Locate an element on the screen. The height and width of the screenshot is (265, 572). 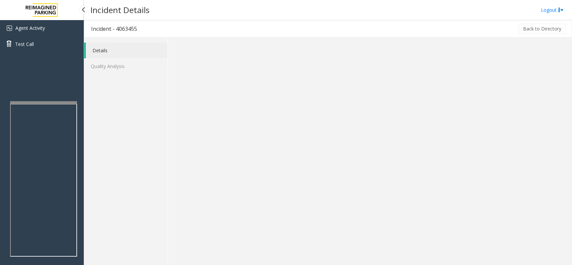
span: Test Call is located at coordinates (24, 44).